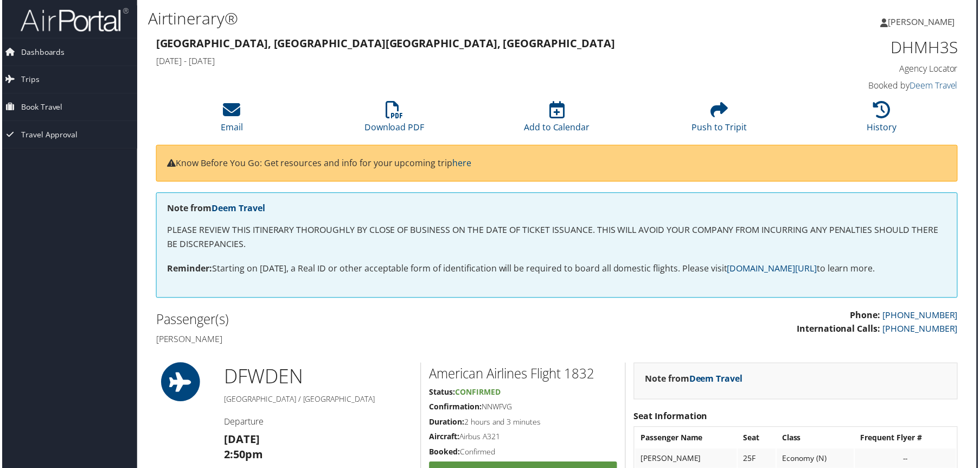 This screenshot has width=980, height=468. What do you see at coordinates (394, 120) in the screenshot?
I see `a: Download PDF` at bounding box center [394, 120].